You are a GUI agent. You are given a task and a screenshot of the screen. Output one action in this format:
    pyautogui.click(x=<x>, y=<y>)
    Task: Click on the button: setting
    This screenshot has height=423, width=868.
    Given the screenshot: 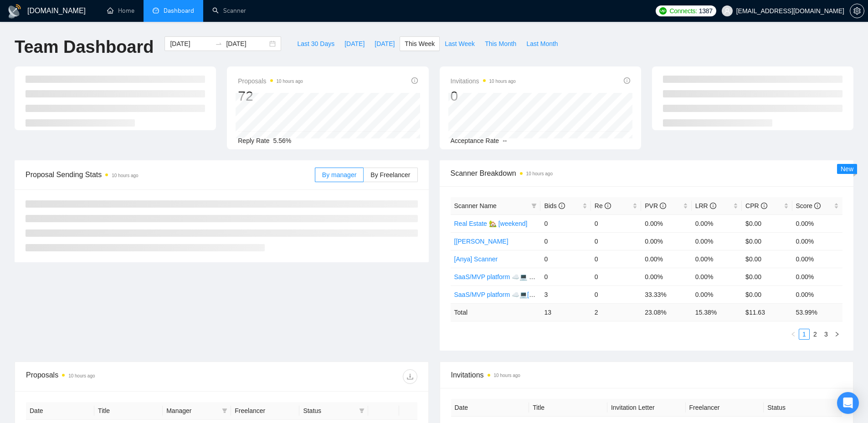 What is the action you would take?
    pyautogui.click(x=857, y=11)
    